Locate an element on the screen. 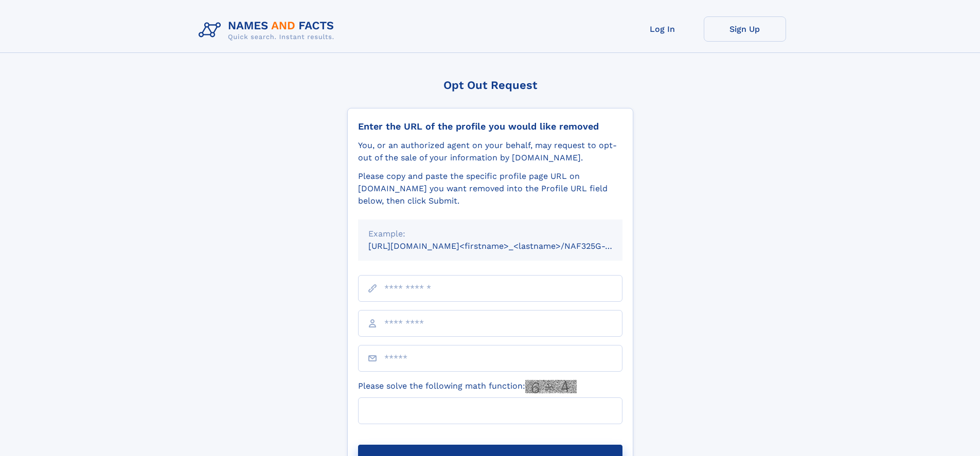 The width and height of the screenshot is (980, 456). a: Log In is located at coordinates (663, 29).